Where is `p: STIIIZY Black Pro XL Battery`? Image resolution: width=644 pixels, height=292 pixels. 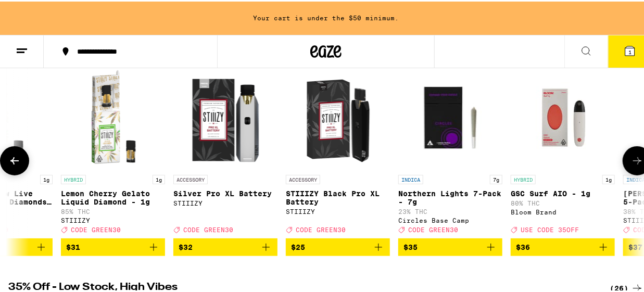
p: STIIIZY Black Pro XL Battery is located at coordinates (338, 196).